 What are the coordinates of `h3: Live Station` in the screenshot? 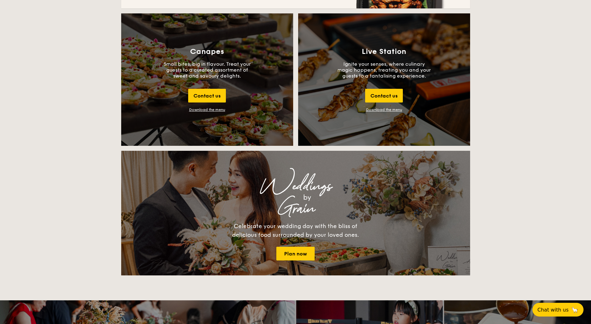 It's located at (384, 52).